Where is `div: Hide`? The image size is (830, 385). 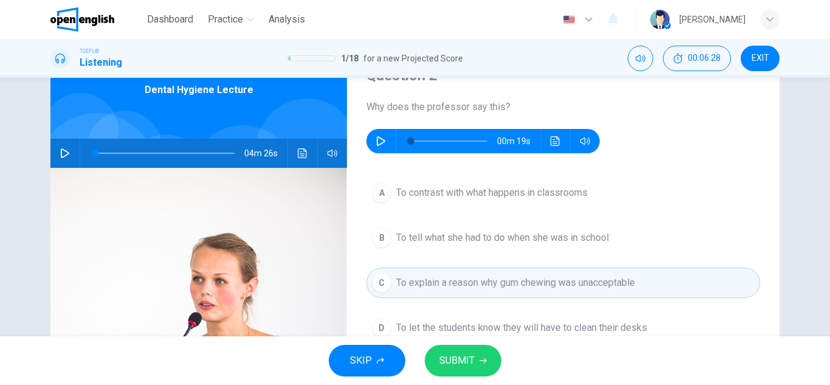
div: Hide is located at coordinates (697, 58).